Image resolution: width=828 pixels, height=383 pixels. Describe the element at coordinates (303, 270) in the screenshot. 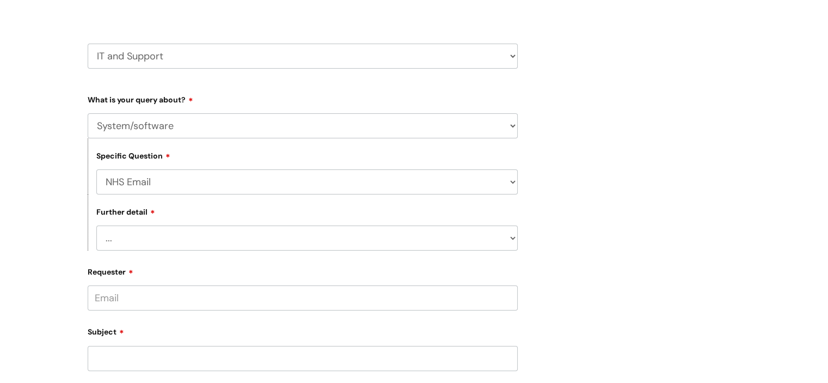

I see `label: Requester` at that location.